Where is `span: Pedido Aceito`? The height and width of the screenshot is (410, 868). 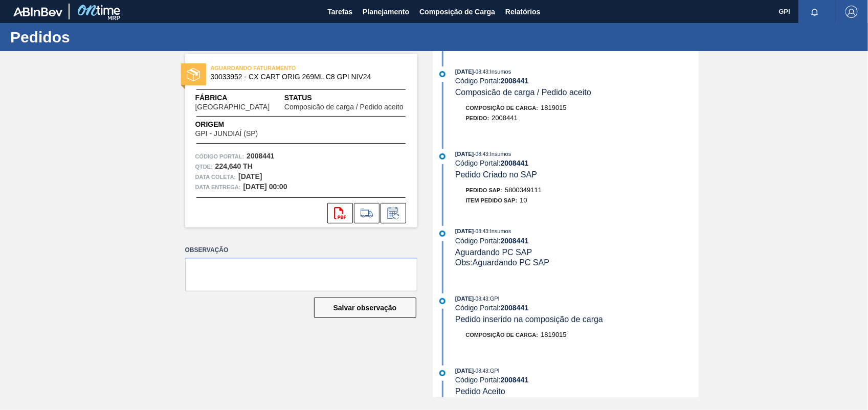 span: Pedido Aceito is located at coordinates (480, 391).